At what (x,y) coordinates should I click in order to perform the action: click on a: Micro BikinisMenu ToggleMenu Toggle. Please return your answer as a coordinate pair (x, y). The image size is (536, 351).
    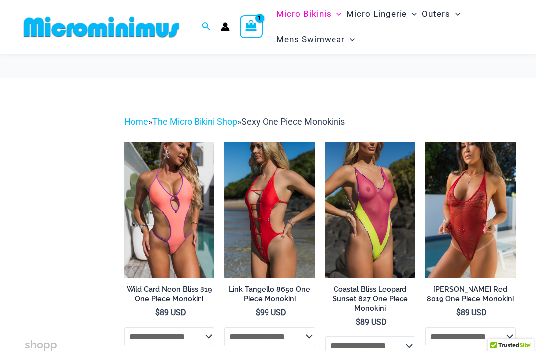
    Looking at the image, I should click on (309, 14).